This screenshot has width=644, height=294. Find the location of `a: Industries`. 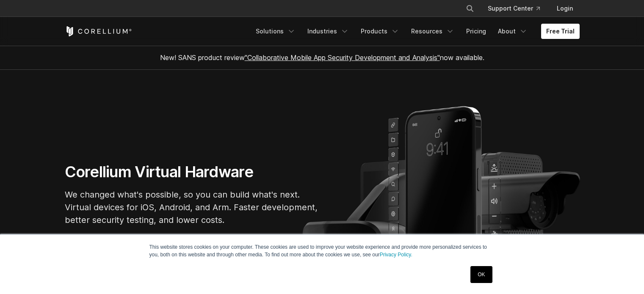

a: Industries is located at coordinates (328, 32).